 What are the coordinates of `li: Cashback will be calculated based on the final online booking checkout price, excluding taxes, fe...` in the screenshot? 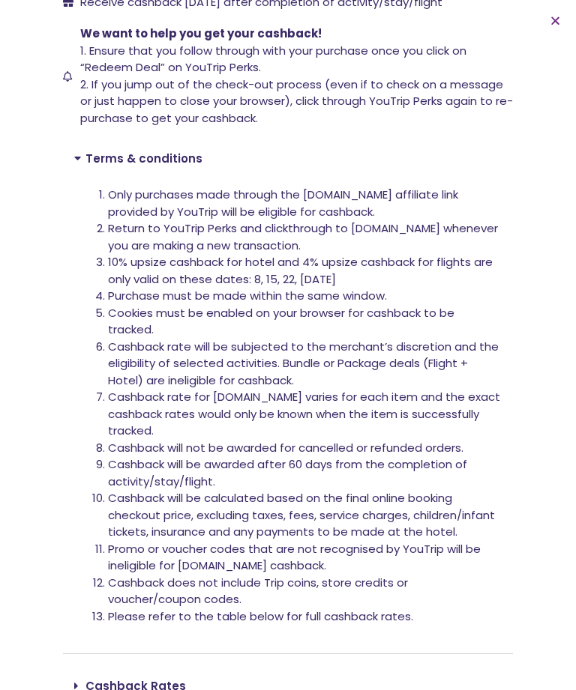 It's located at (304, 516).